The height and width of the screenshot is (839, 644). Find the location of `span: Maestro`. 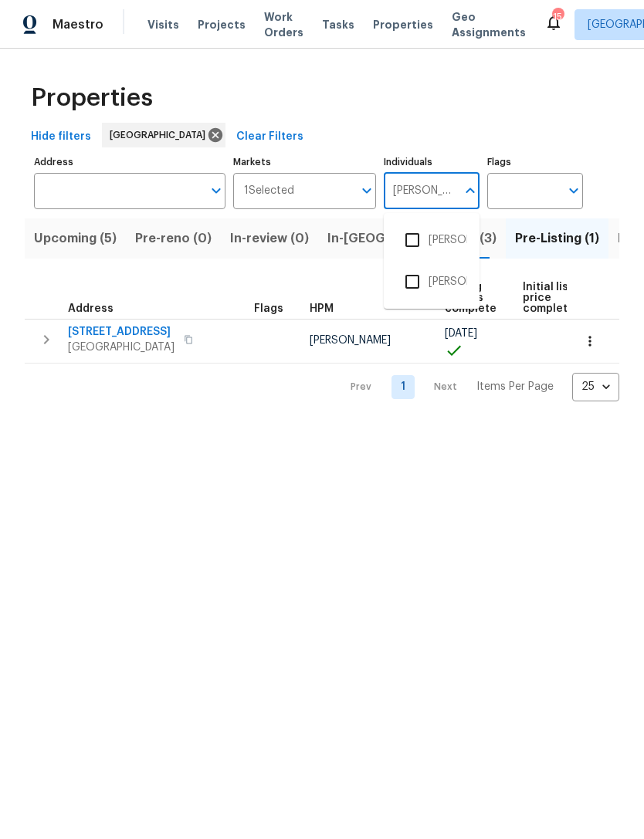

span: Maestro is located at coordinates (78, 24).